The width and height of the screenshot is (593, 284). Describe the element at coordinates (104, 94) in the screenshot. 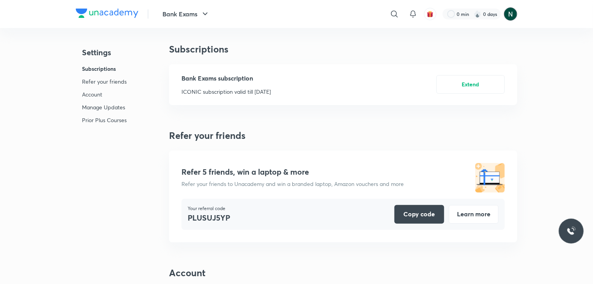

I see `p: Account` at that location.